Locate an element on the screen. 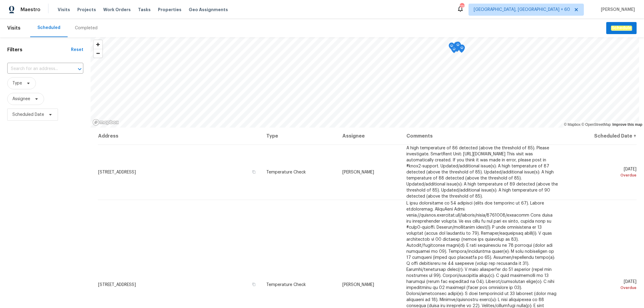  button: Zoom in is located at coordinates (98, 44).